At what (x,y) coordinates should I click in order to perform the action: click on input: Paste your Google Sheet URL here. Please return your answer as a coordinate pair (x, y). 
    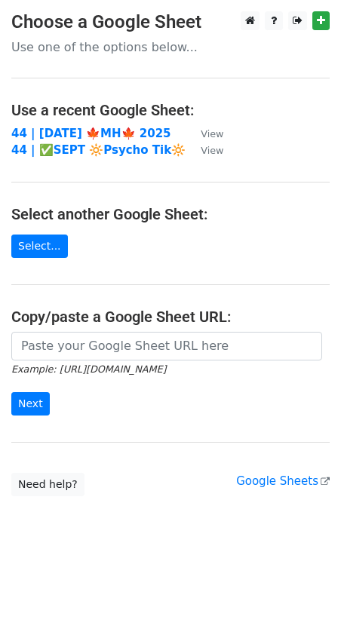
    Looking at the image, I should click on (167, 346).